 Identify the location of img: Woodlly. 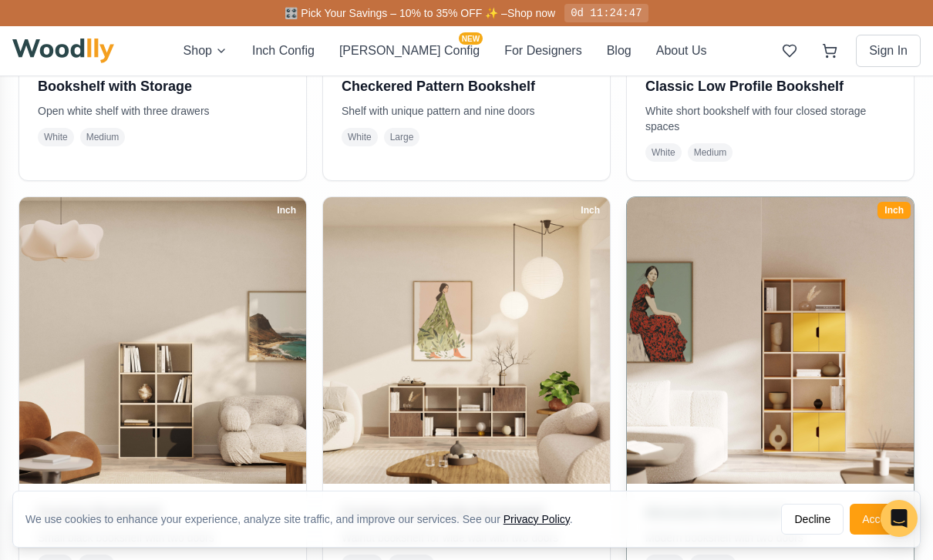
(63, 51).